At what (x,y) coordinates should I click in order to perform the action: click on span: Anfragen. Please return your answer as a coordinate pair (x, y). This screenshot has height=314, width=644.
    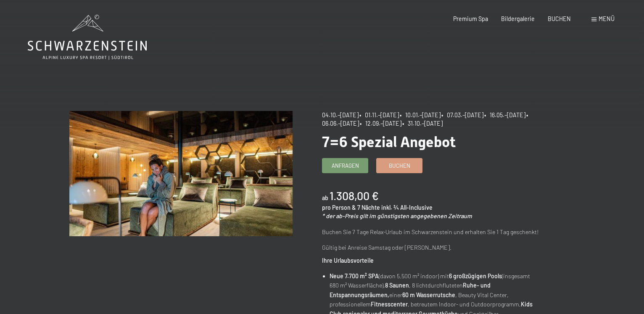
    Looking at the image, I should click on (345, 166).